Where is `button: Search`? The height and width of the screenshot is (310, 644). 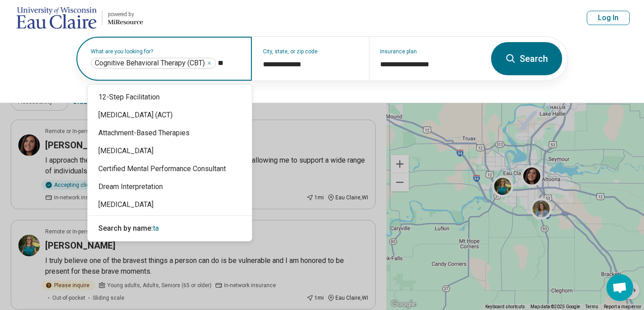 button: Search is located at coordinates (526, 59).